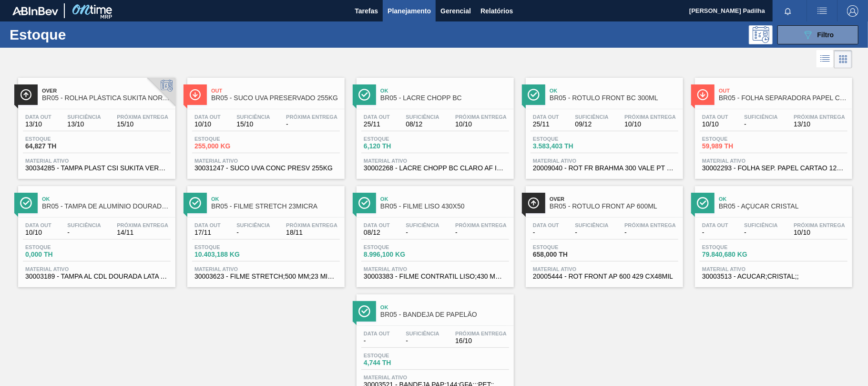  I want to click on span: 17/11, so click(207, 232).